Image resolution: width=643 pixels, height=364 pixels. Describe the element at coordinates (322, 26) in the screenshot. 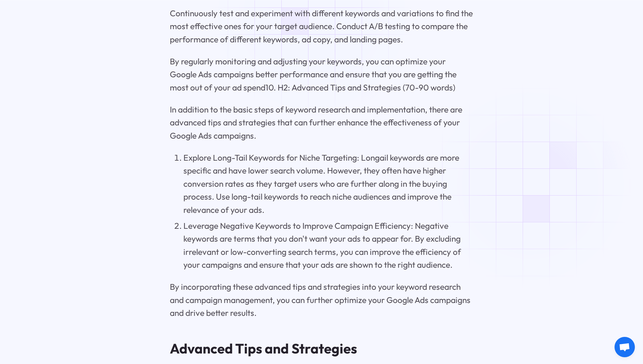

I see `p: Continuously test and experiment with different keywords and variations to find the most effectiv...` at that location.